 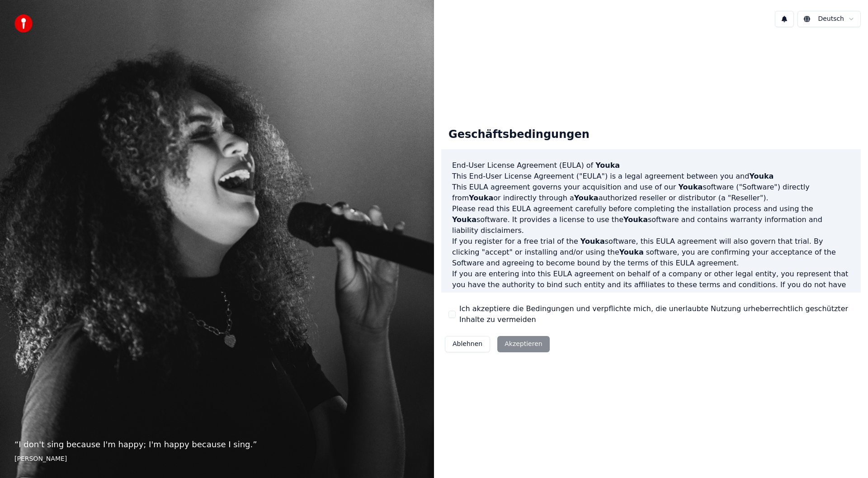 What do you see at coordinates (651, 290) in the screenshot?
I see `p: If you are entering into this EULA agreement on behalf of a company or other legal entity, you re...` at bounding box center [651, 290].